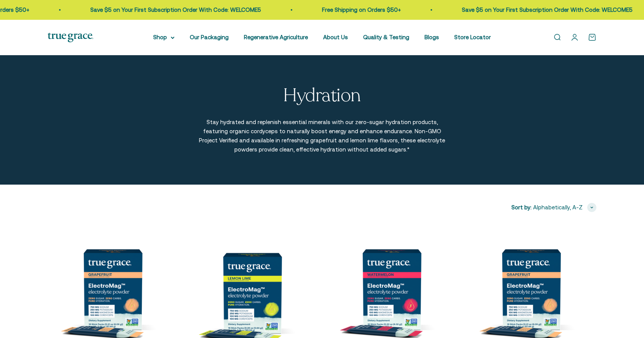  What do you see at coordinates (521, 208) in the screenshot?
I see `span: Sort by:` at bounding box center [521, 208].